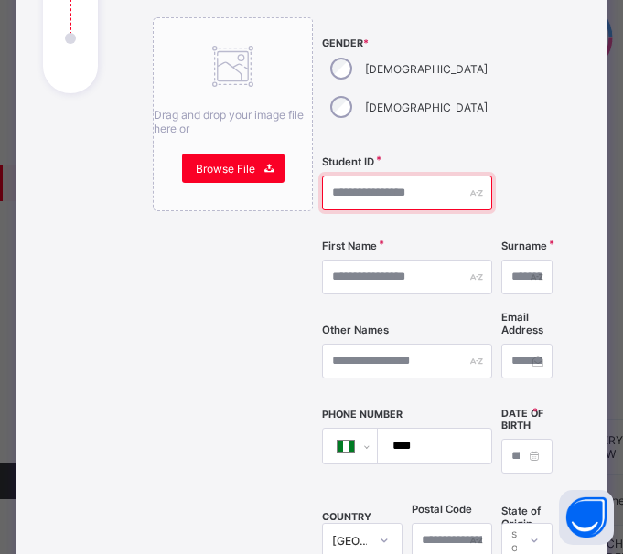  I want to click on label: Postal Code, so click(442, 509).